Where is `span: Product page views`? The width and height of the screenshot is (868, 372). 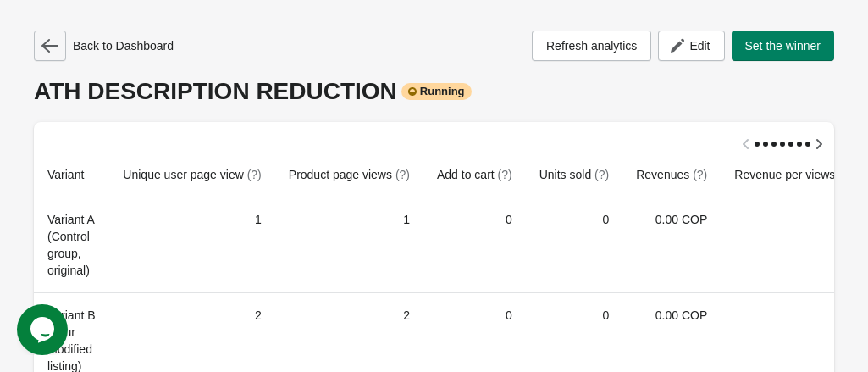
span: Product page views is located at coordinates (349, 175).